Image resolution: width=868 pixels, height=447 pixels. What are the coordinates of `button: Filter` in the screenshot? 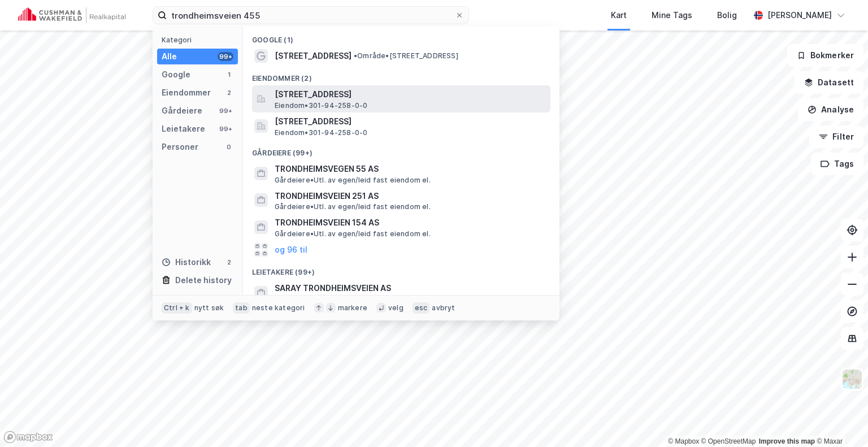 It's located at (836, 136).